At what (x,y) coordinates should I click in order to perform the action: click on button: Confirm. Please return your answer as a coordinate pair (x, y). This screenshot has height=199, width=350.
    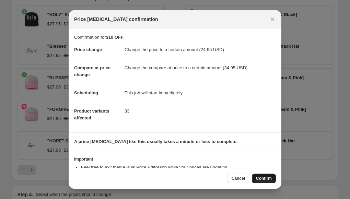
    Looking at the image, I should click on (264, 178).